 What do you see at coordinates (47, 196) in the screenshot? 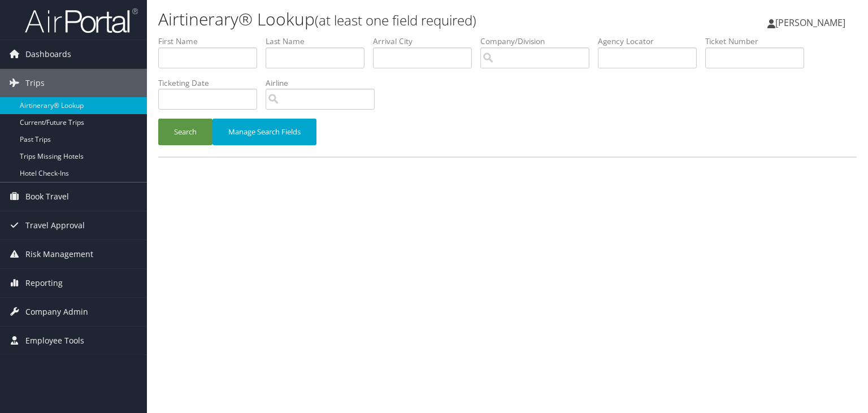
I see `span: Book Travel` at bounding box center [47, 196].